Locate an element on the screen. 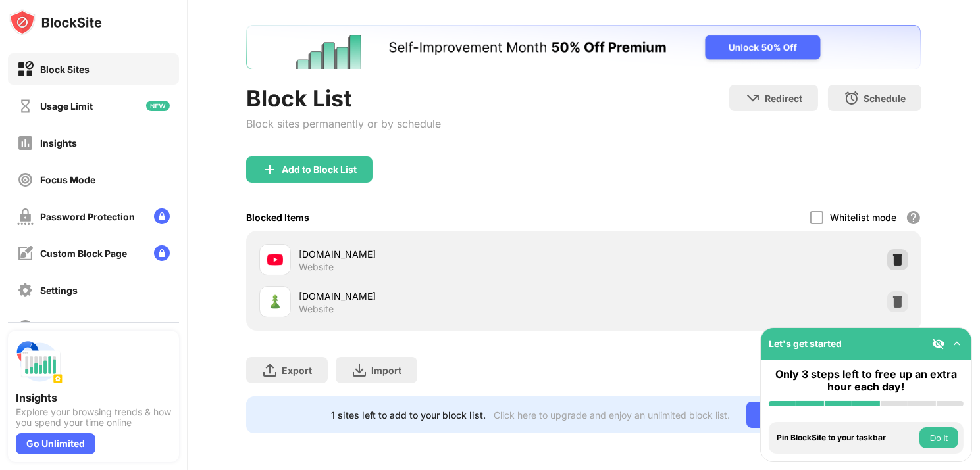  div: Block List is located at coordinates (343, 98).